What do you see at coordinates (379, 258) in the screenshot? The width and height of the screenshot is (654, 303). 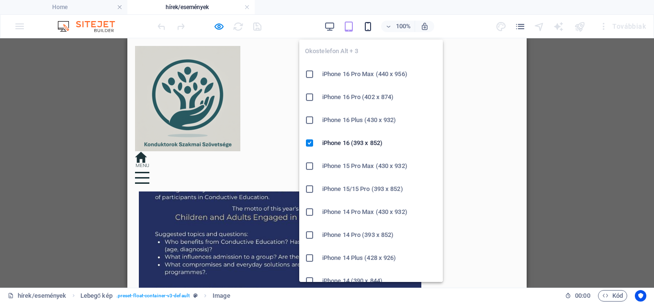 I see `h6: iPhone 14 Plus (428 x 926)` at bounding box center [379, 258].